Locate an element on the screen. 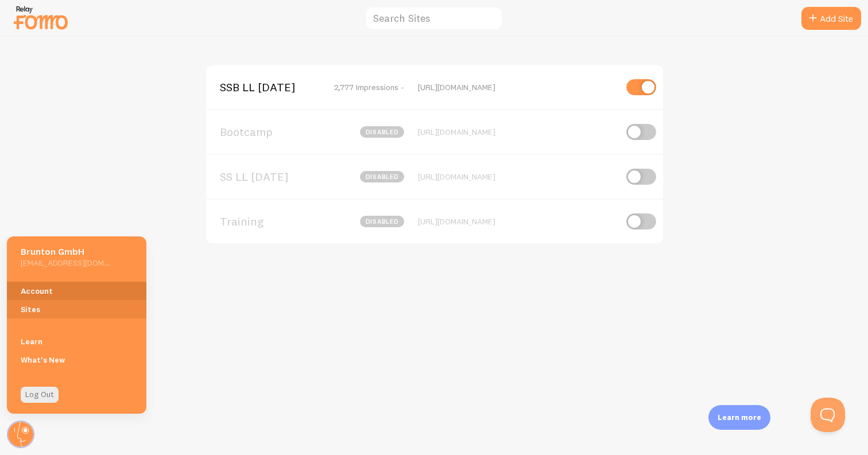  a: What's New is located at coordinates (76, 360).